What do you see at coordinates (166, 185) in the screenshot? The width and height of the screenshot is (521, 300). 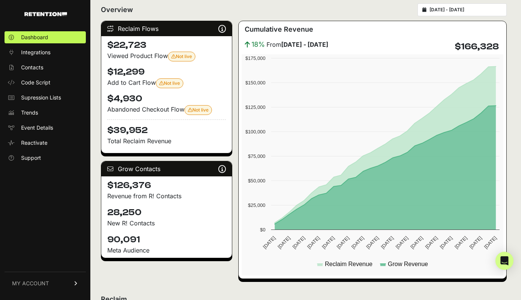 I see `h4: $126,376` at bounding box center [166, 185].